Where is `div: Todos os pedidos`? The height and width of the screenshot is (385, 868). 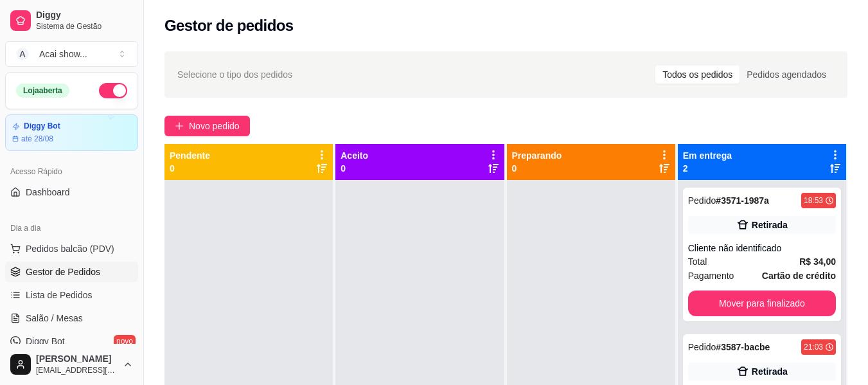 div: Todos os pedidos is located at coordinates (697, 74).